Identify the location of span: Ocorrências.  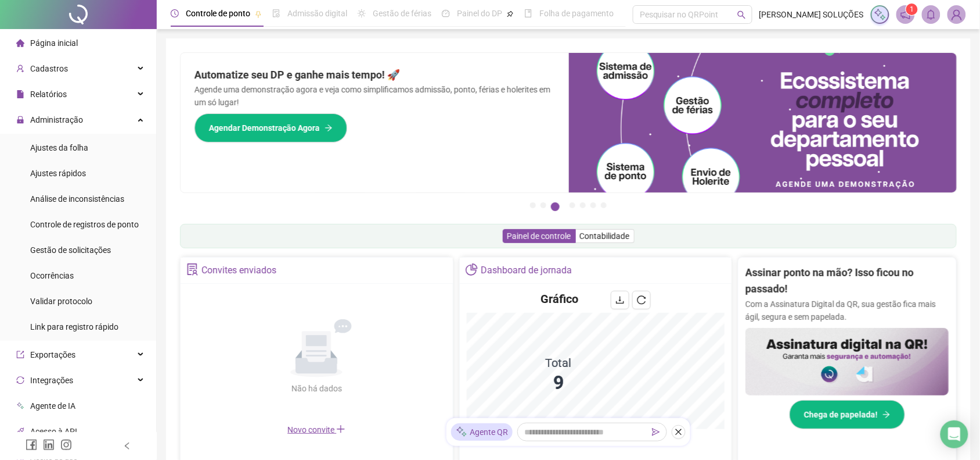
(52, 275).